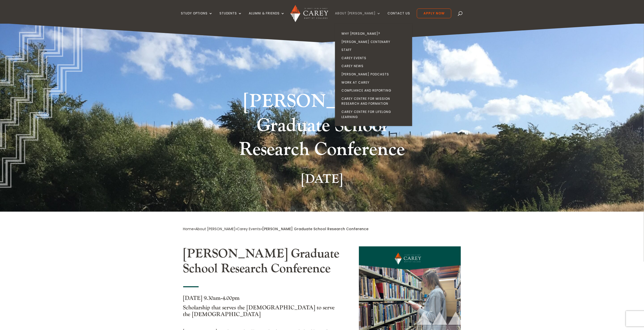  What do you see at coordinates (399, 18) in the screenshot?
I see `a: Contact Us` at bounding box center [399, 18].